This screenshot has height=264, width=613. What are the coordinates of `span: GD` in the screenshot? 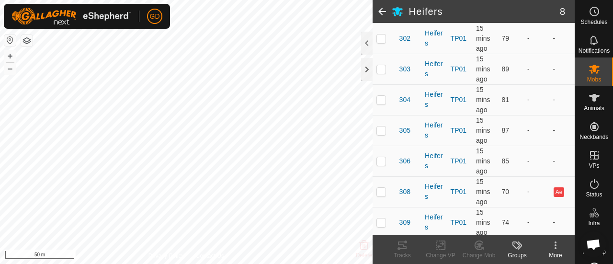 It's located at (155, 16).